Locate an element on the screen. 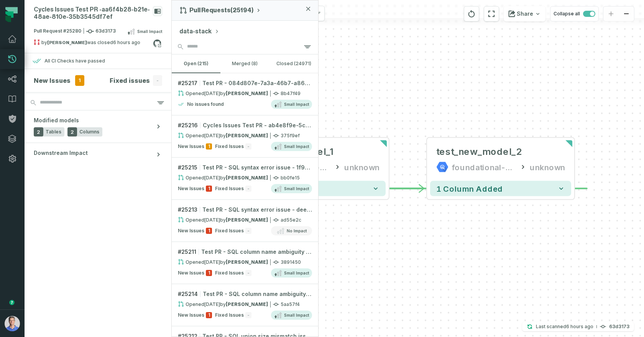 This screenshot has height=337, width=644. div: bb0fe15 is located at coordinates (245, 178).